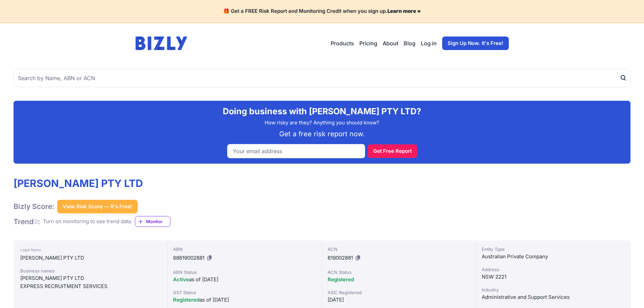 This screenshot has width=644, height=308. Describe the element at coordinates (342, 43) in the screenshot. I see `button: Products` at that location.